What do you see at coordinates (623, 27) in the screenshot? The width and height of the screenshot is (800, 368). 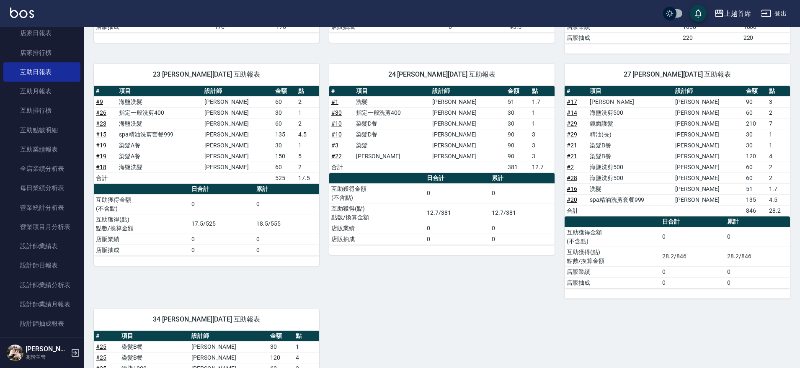 I see `td: 店販業績` at bounding box center [623, 27].